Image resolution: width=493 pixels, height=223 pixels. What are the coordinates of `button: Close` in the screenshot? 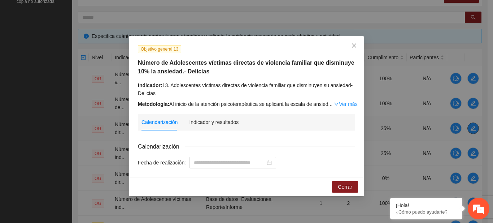 It's located at (354, 46).